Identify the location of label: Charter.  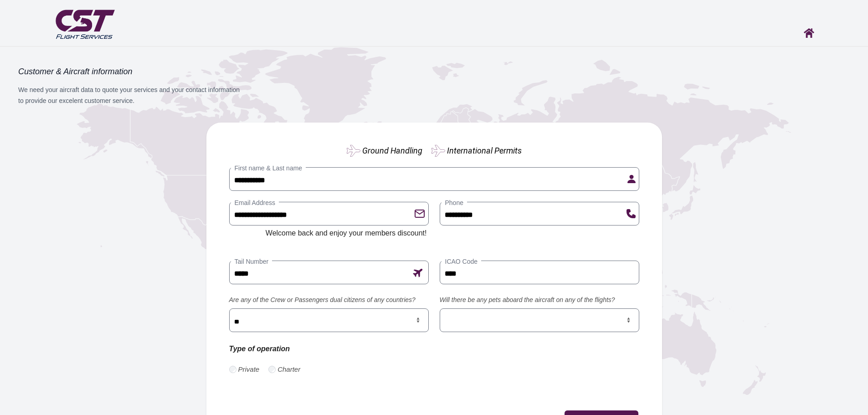
(289, 369).